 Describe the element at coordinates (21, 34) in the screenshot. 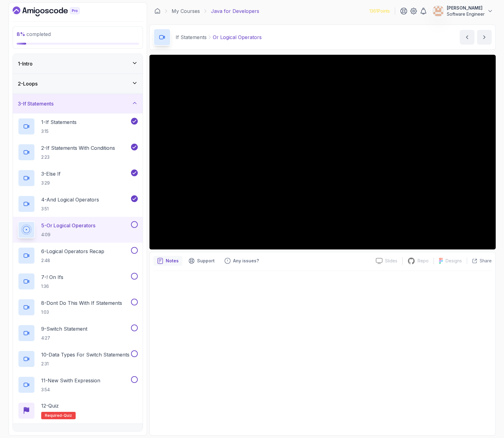

I see `span: 8 %` at that location.